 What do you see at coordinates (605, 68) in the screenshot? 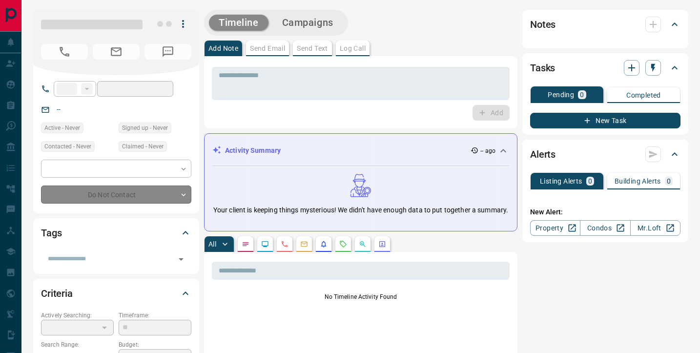
I see `div: Tasks` at bounding box center [605, 68].